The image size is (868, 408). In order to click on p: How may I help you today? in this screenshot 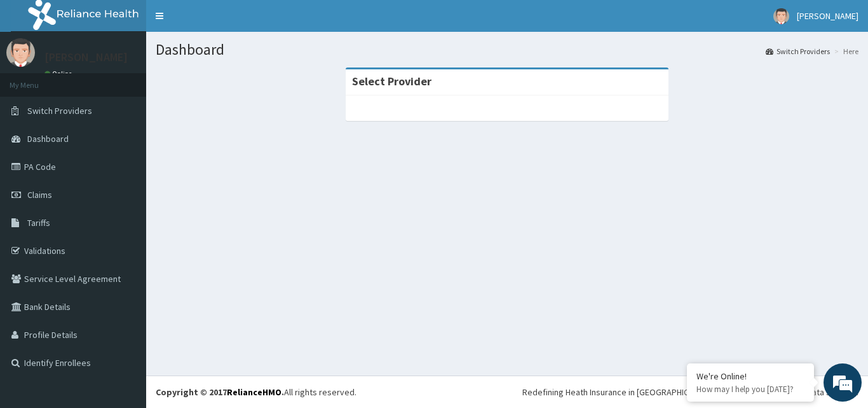, I will do `click(750, 388)`.